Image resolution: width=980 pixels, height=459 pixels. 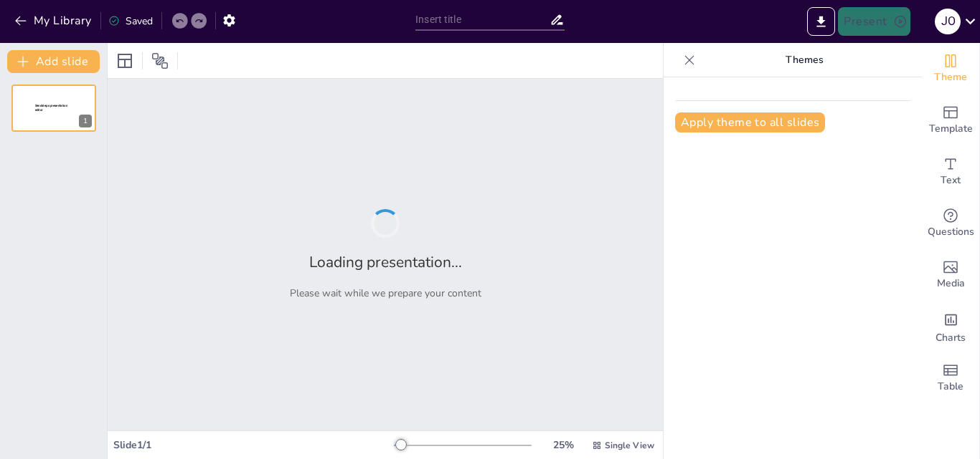 I want to click on p: Themes, so click(x=804, y=60).